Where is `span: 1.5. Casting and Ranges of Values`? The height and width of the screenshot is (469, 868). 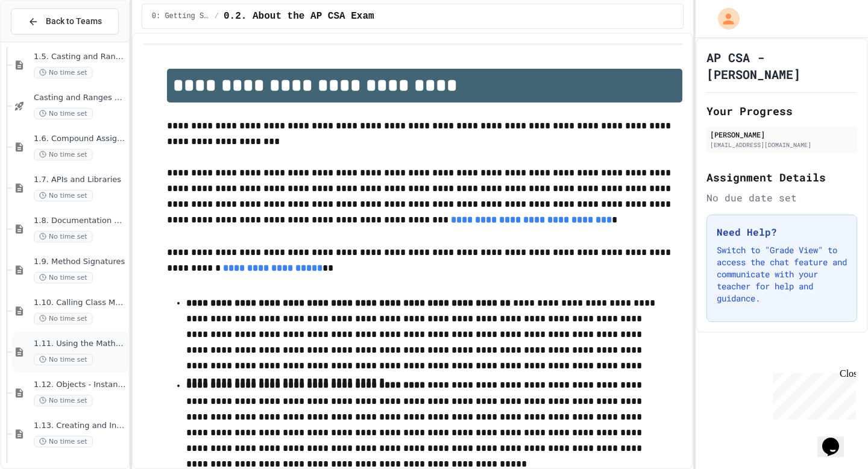
span: 1.5. Casting and Ranges of Values is located at coordinates (80, 57).